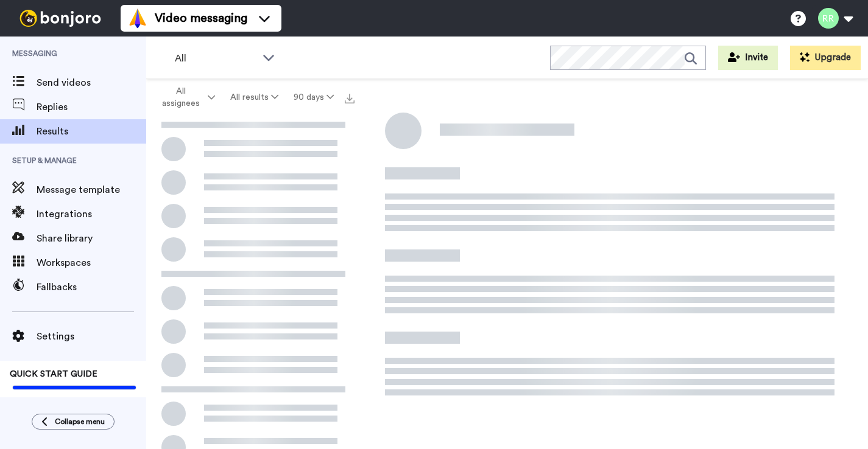 The width and height of the screenshot is (868, 449). What do you see at coordinates (79, 422) in the screenshot?
I see `span: Collapse menu` at bounding box center [79, 422].